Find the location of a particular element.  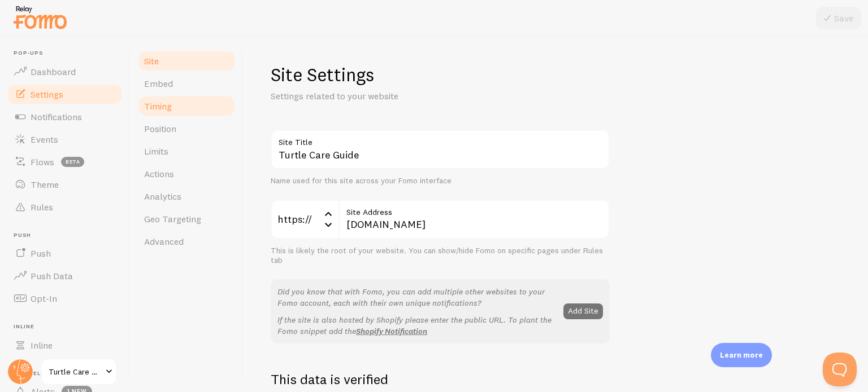

label: Site Title is located at coordinates (440, 139).